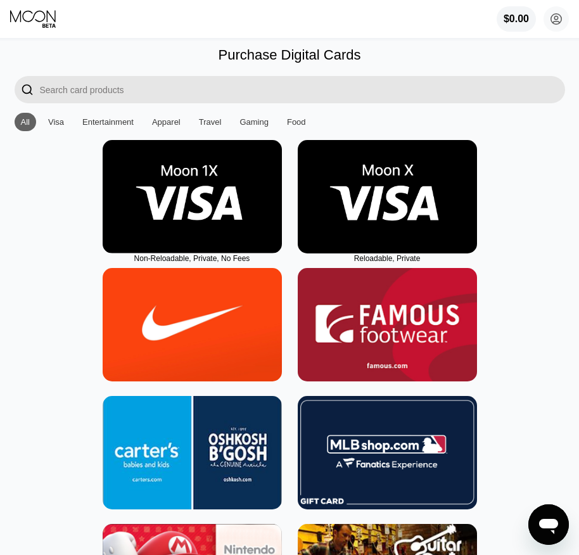  I want to click on div: Entertainment, so click(108, 122).